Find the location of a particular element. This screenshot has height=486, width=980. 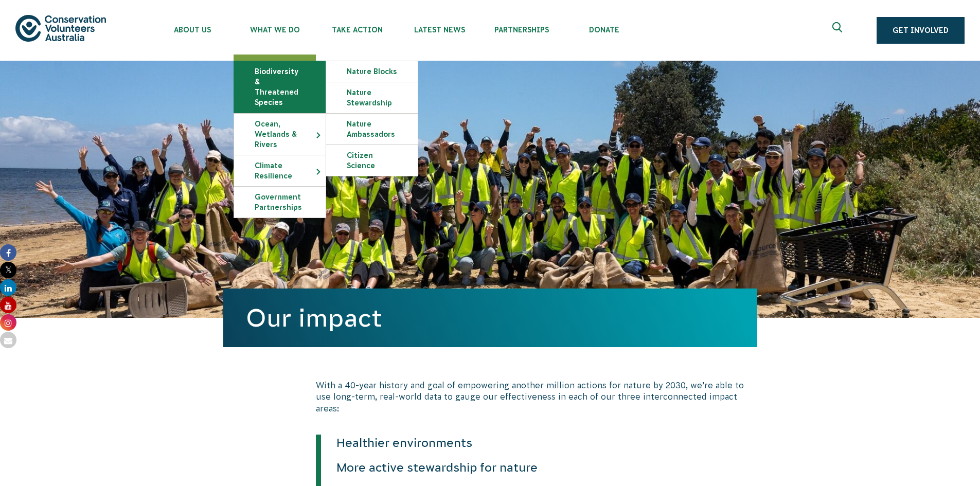

p: Healthier environments is located at coordinates (506, 443).